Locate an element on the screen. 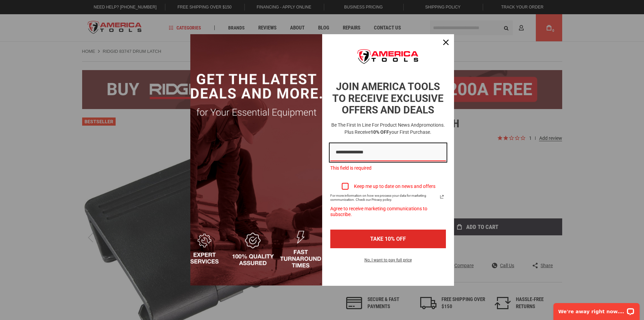 Image resolution: width=644 pixels, height=320 pixels. div: This field is required is located at coordinates (388, 168).